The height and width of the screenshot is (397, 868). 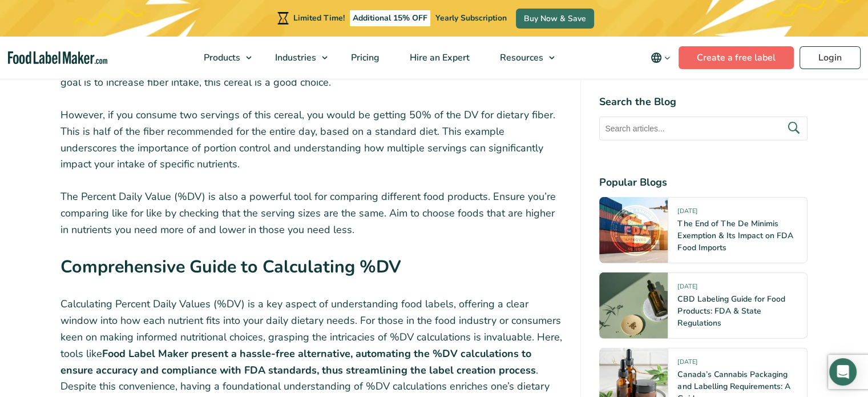 What do you see at coordinates (390, 18) in the screenshot?
I see `span: Additional 15% OFF` at bounding box center [390, 18].